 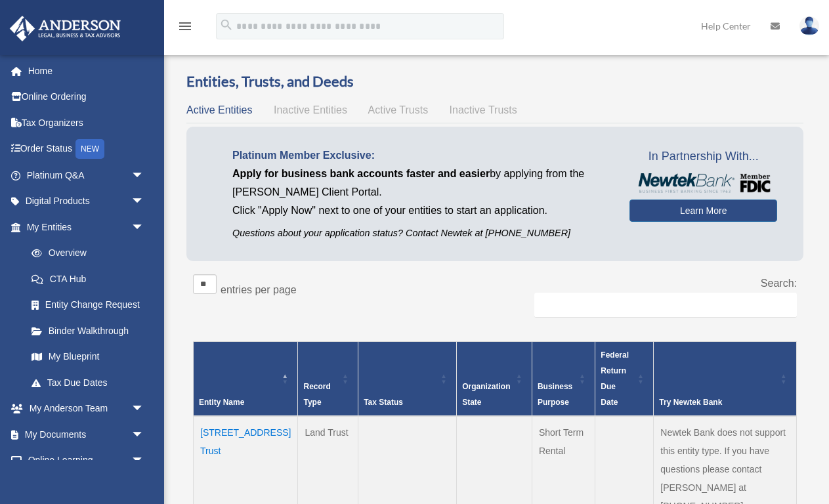 What do you see at coordinates (84, 227) in the screenshot?
I see `a: My Entitiesarrow_drop_down` at bounding box center [84, 227].